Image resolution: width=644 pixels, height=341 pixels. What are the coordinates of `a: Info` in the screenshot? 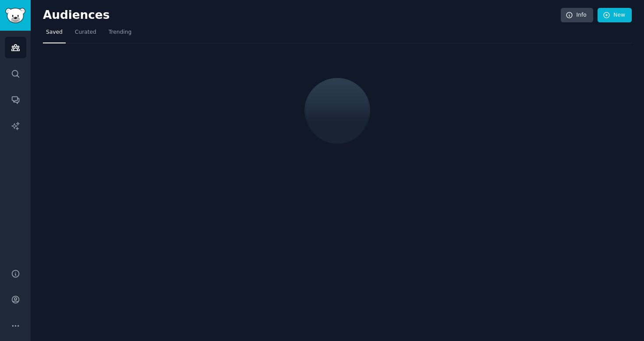 It's located at (577, 15).